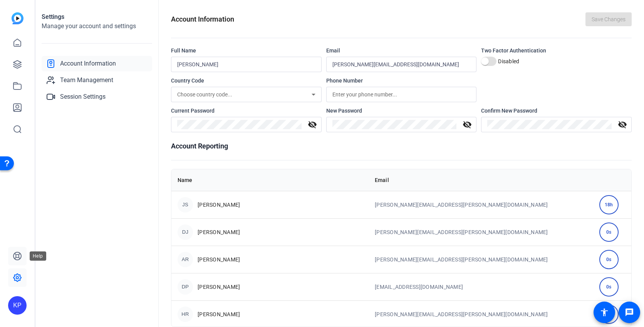 The height and width of the screenshot is (327, 644). What do you see at coordinates (401, 111) in the screenshot?
I see `div: New Password` at bounding box center [401, 111].